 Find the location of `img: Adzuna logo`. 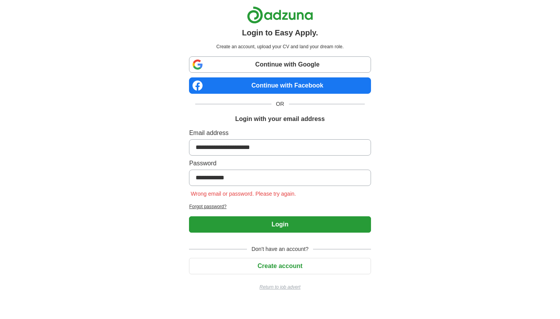

img: Adzuna logo is located at coordinates (280, 15).